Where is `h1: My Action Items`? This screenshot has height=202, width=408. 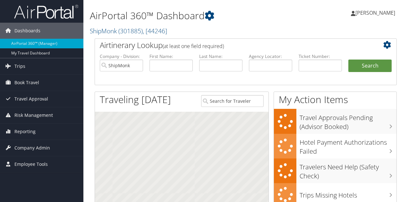
h1: My Action Items is located at coordinates (335, 100).